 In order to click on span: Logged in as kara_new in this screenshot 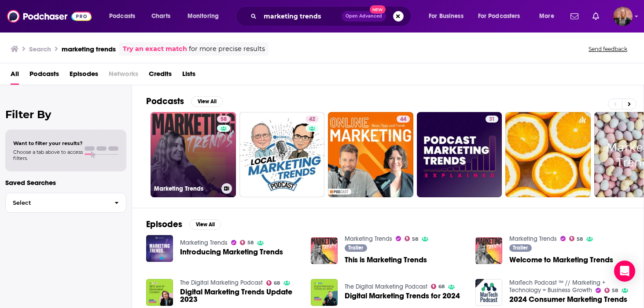, I will do `click(623, 16)`.